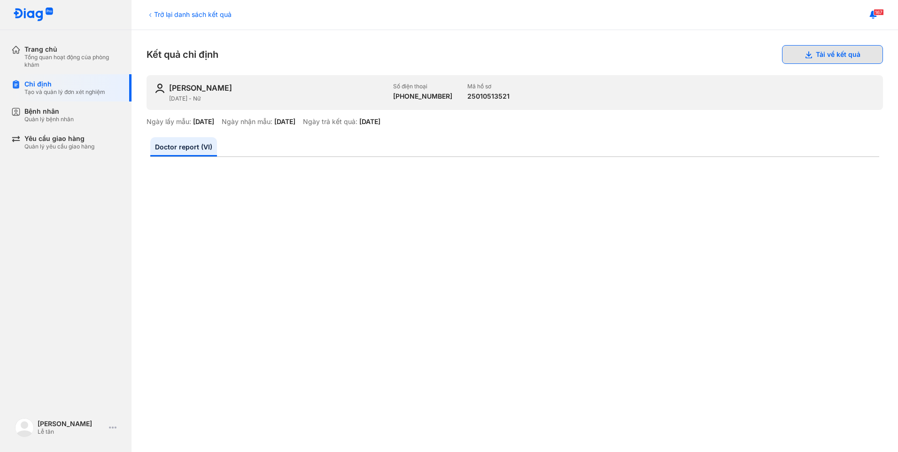 Image resolution: width=898 pixels, height=452 pixels. I want to click on div: Kết quả chỉ định, so click(515, 54).